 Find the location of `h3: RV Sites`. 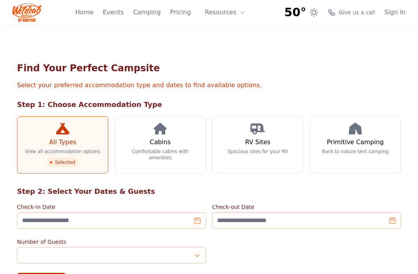

h3: RV Sites is located at coordinates (257, 142).